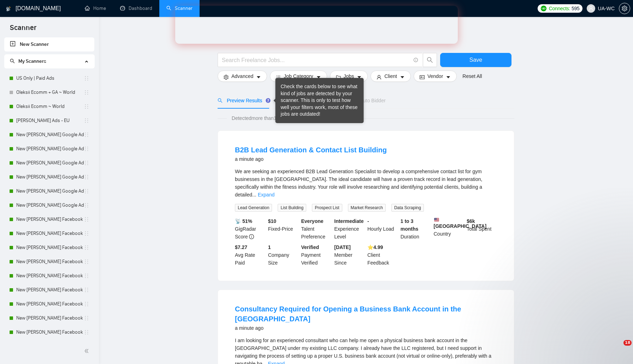 The image size is (633, 364). What do you see at coordinates (49, 163) in the screenshot?
I see `li: New Ivan Google Ads - Nordic` at bounding box center [49, 163].